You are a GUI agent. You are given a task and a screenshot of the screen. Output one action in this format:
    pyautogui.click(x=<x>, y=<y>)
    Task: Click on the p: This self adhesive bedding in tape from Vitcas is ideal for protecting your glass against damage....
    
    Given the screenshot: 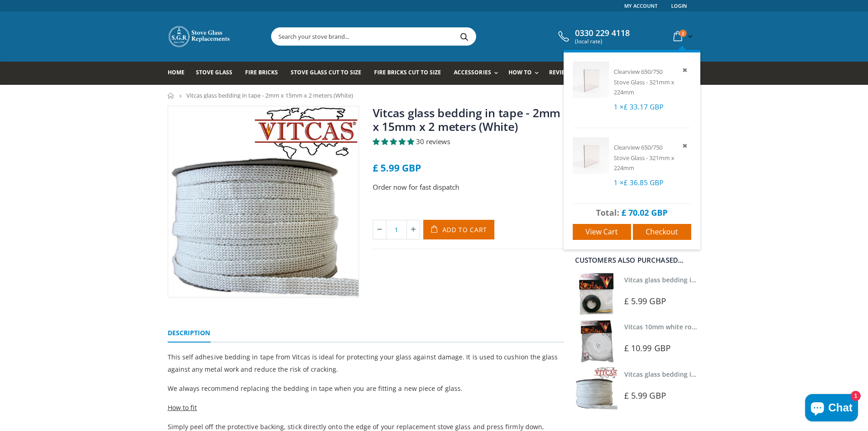 What is the action you would take?
    pyautogui.click(x=366, y=363)
    